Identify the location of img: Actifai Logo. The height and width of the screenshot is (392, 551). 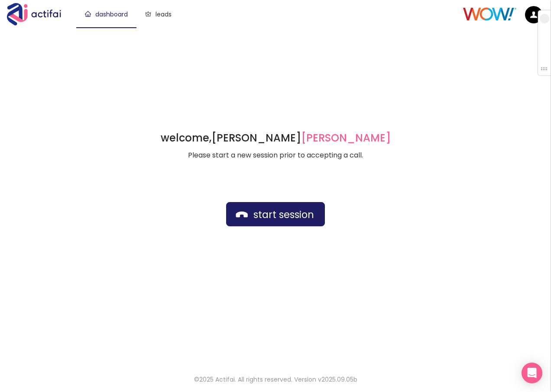
(38, 14).